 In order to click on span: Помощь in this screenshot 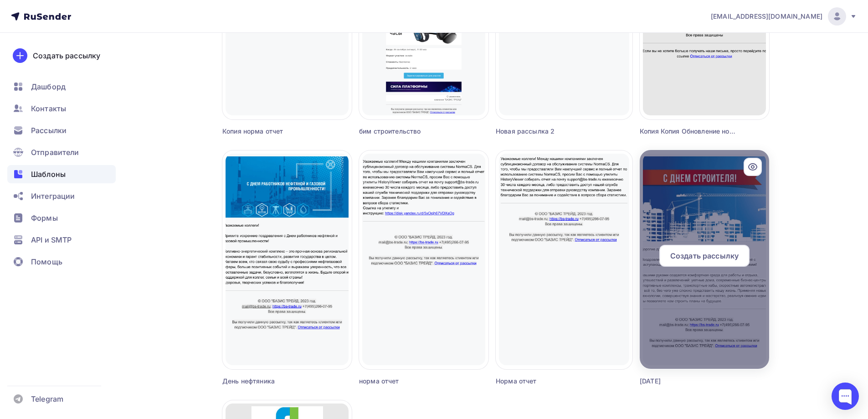, I will do `click(47, 262)`.